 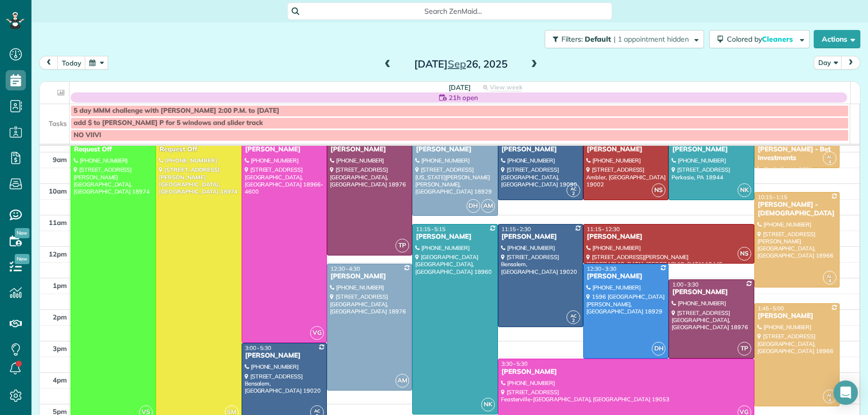 What do you see at coordinates (506, 88) in the screenshot?
I see `span: View week` at bounding box center [506, 88].